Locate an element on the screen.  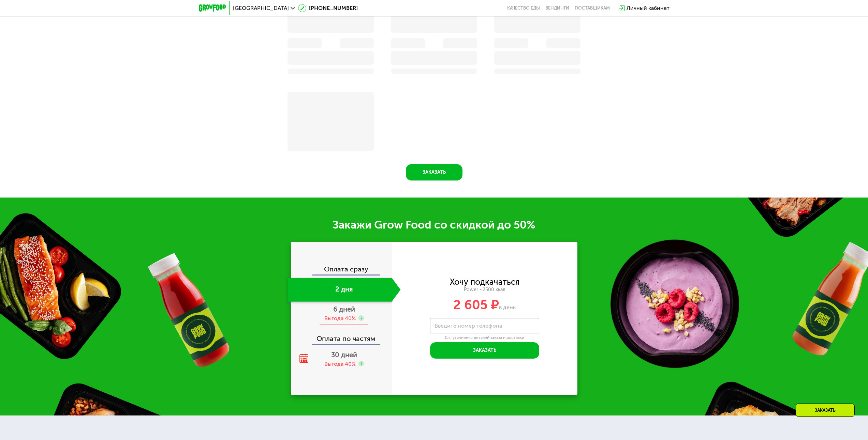
div: Личный кабинет is located at coordinates (648, 8).